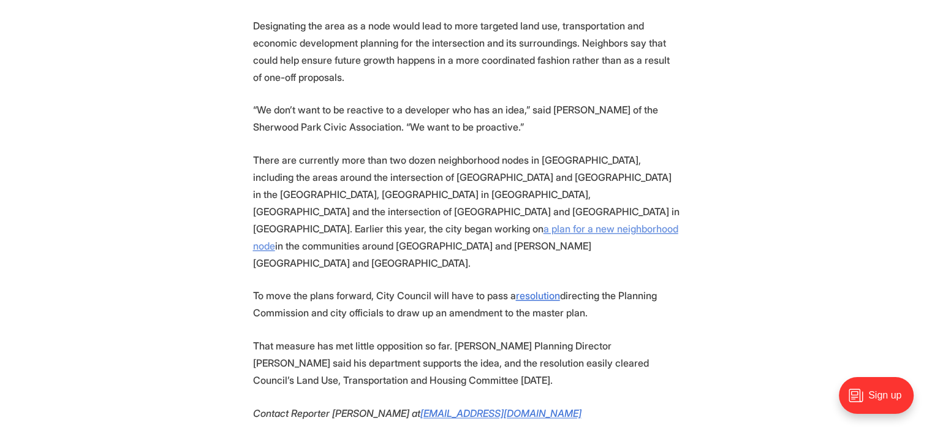  I want to click on u: a plan for a new neighborhood node, so click(465, 237).